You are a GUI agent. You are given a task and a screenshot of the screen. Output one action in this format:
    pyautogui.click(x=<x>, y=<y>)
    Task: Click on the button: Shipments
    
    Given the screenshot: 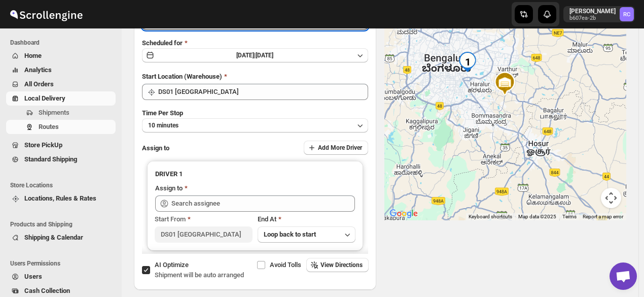 What is the action you would take?
    pyautogui.click(x=61, y=113)
    